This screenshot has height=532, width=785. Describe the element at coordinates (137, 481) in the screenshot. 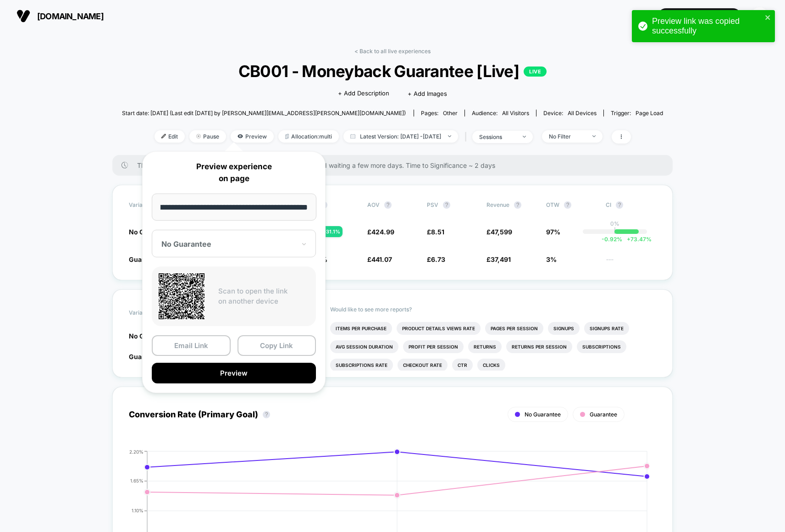

I see `tspan: 1.65%` at that location.